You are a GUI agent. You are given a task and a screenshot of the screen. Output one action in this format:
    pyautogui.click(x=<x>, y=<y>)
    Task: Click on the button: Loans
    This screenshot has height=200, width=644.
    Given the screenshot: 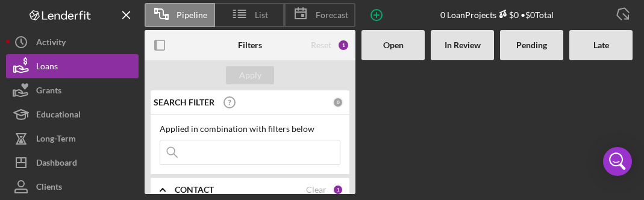 What is the action you would take?
    pyautogui.click(x=73, y=66)
    